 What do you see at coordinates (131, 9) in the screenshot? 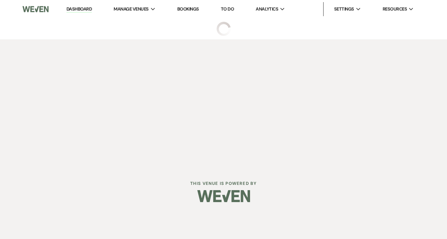
I see `span: Manage Venues` at bounding box center [131, 9].